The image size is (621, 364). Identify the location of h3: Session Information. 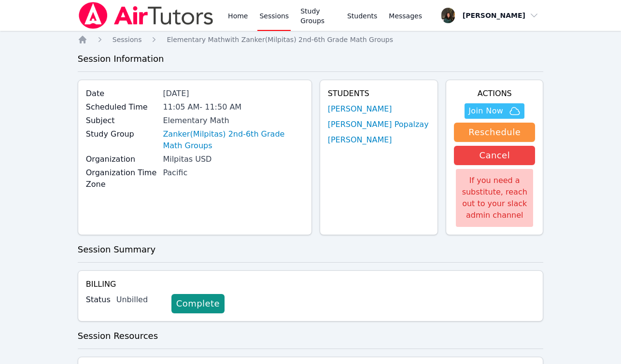
(311, 59).